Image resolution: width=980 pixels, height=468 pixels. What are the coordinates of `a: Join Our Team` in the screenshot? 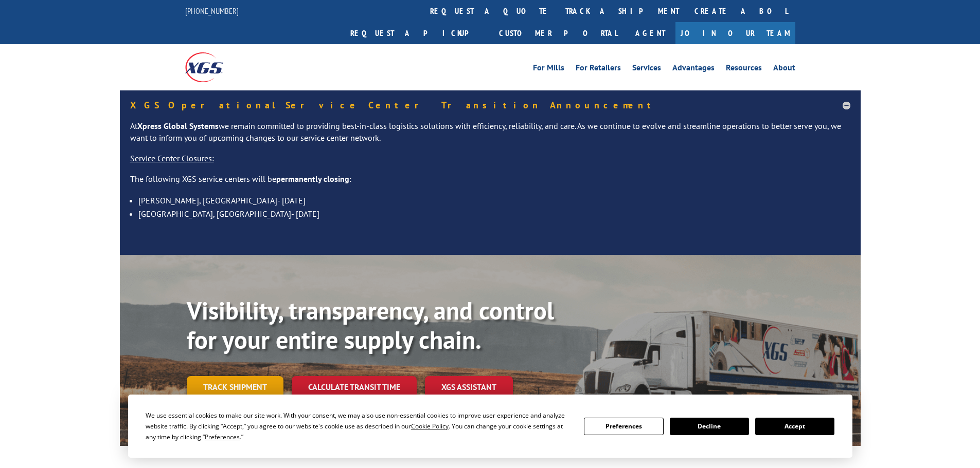 It's located at (735, 33).